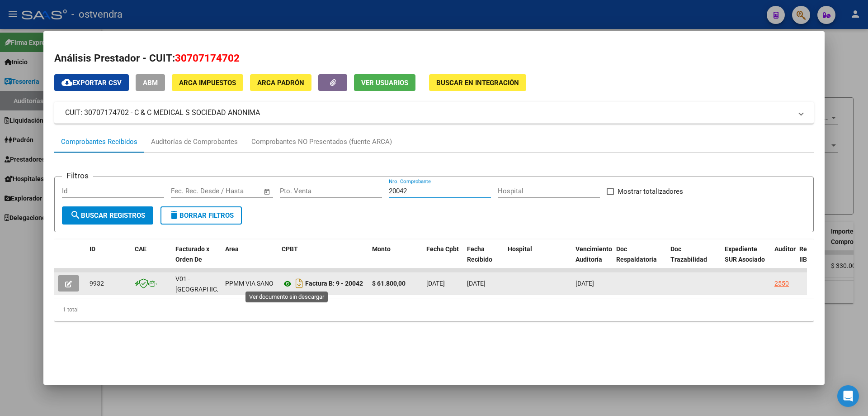 This screenshot has height=416, width=868. Describe the element at coordinates (77, 175) in the screenshot. I see `h3: Filtros` at that location.